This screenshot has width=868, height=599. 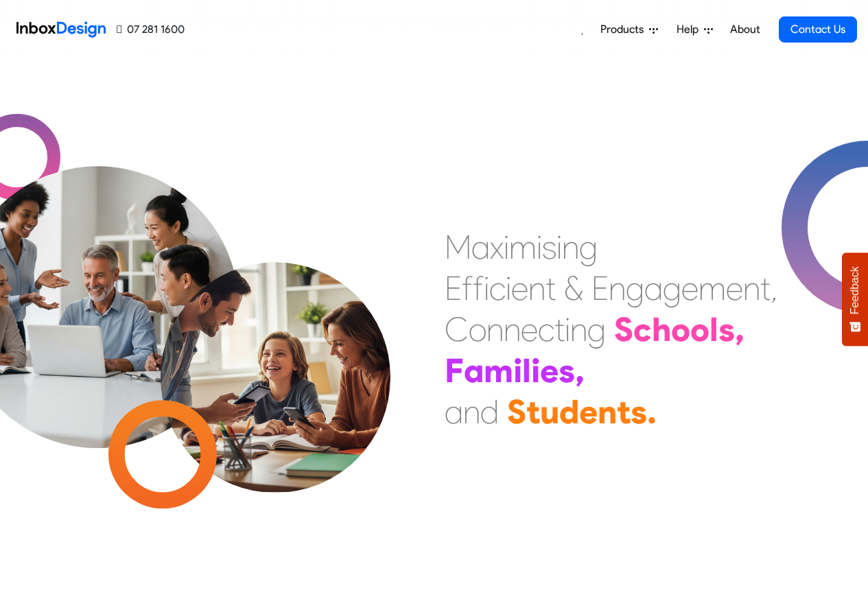 I want to click on button: Feedback - Show survey, so click(x=855, y=299).